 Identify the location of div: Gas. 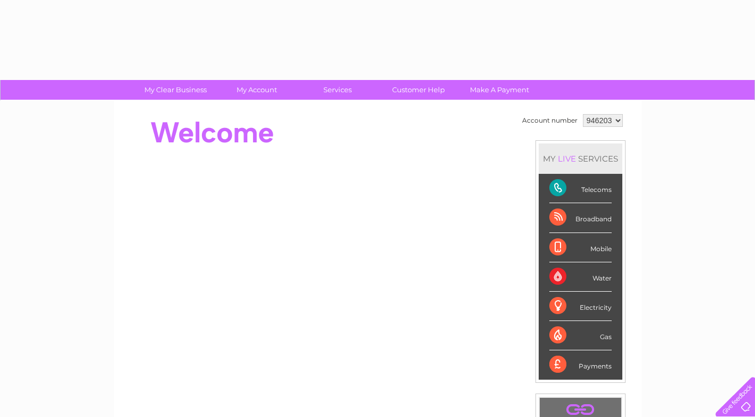
(581, 335).